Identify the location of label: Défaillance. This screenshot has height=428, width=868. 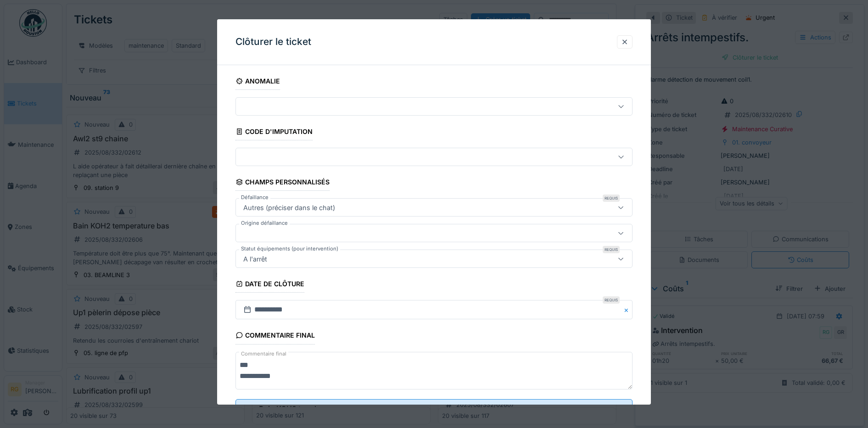
(255, 197).